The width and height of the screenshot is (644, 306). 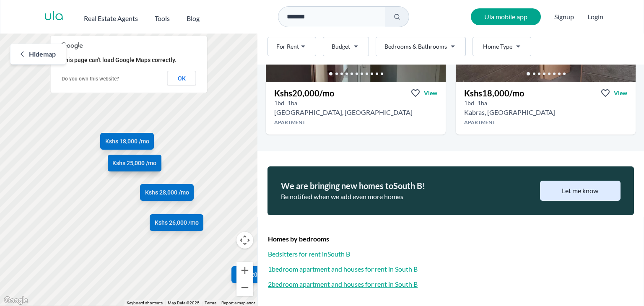 What do you see at coordinates (245, 288) in the screenshot?
I see `button: Zoom out` at bounding box center [245, 288].